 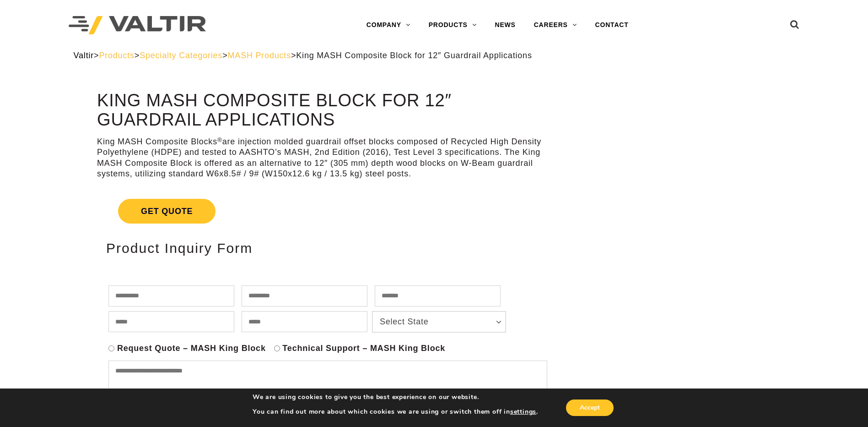 I want to click on a: CAREERS, so click(x=555, y=25).